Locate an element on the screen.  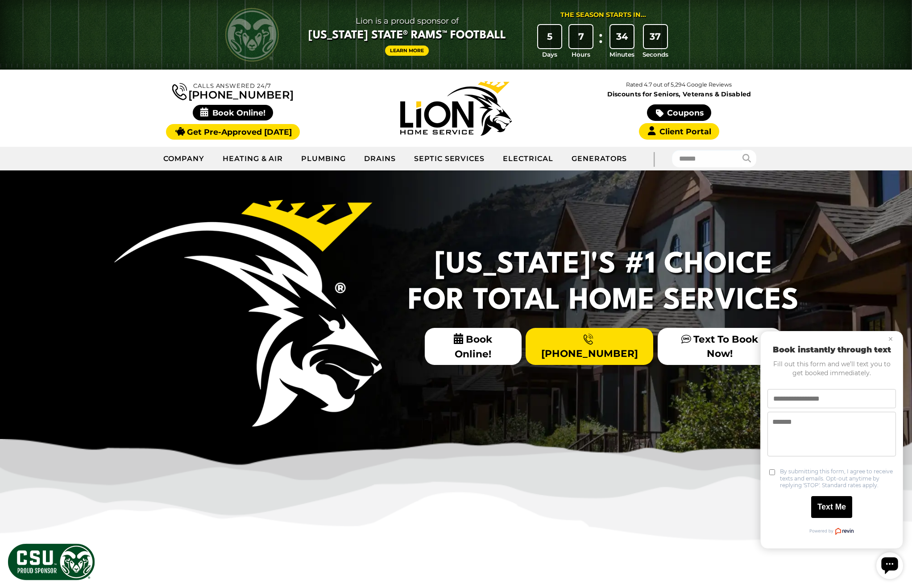
a: Septic Services is located at coordinates (450, 159).